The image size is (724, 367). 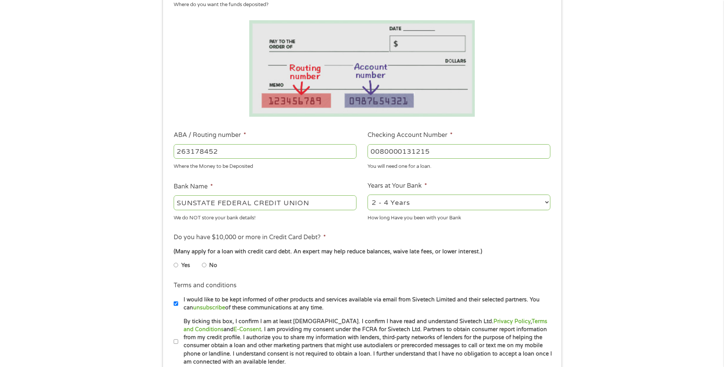 I want to click on a: E-Consent, so click(x=247, y=329).